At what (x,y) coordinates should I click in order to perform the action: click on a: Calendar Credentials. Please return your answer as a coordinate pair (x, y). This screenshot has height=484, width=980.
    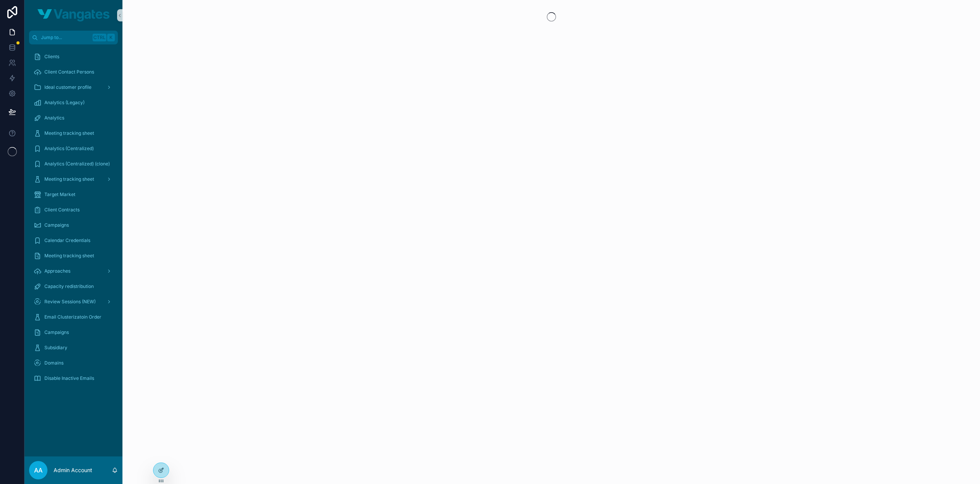
    Looking at the image, I should click on (74, 240).